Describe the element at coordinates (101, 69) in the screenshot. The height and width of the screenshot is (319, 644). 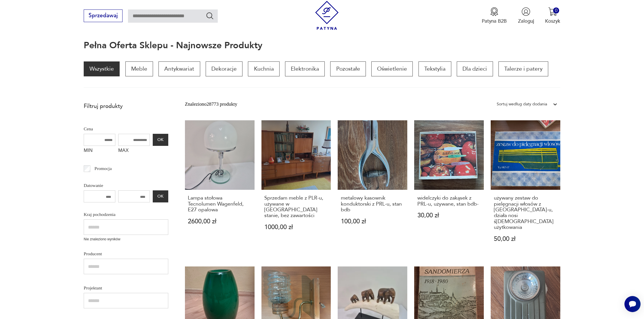
I see `a: Wszystkie` at that location.